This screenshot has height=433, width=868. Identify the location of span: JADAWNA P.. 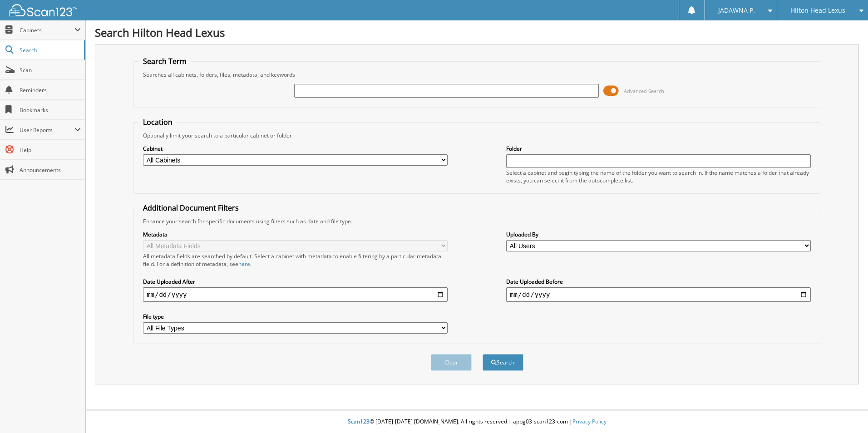
(737, 11).